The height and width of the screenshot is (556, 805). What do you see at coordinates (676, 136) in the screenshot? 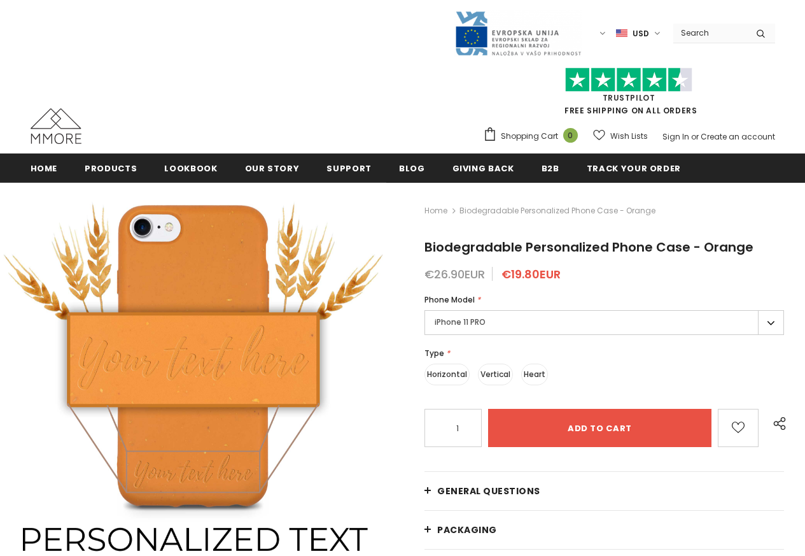
I see `a: Sign In` at bounding box center [676, 136].